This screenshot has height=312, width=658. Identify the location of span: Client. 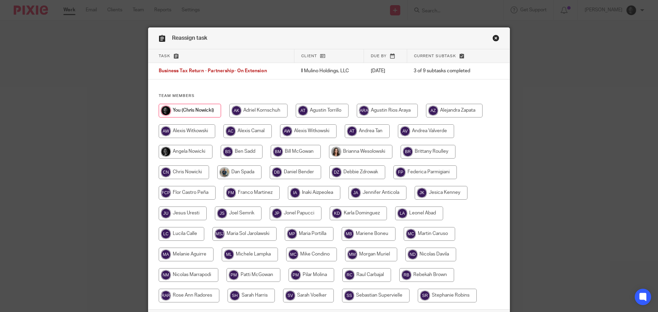
(309, 56).